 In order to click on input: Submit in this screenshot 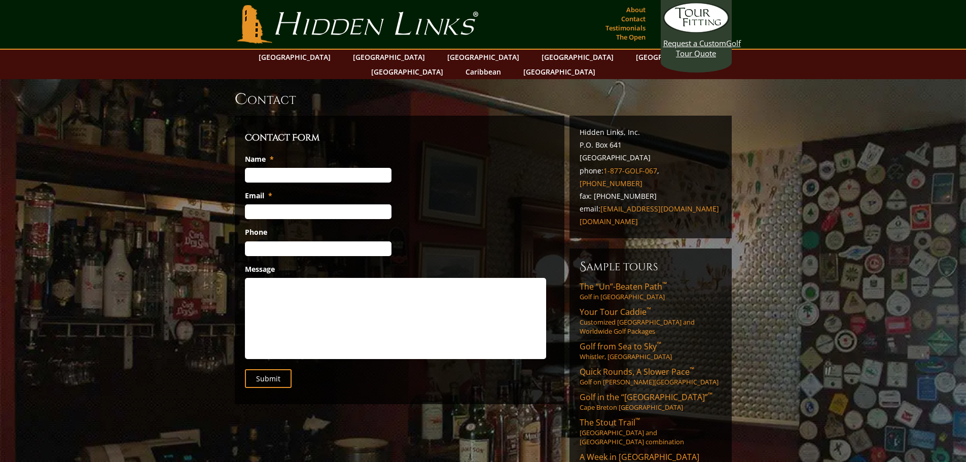, I will do `click(268, 378)`.